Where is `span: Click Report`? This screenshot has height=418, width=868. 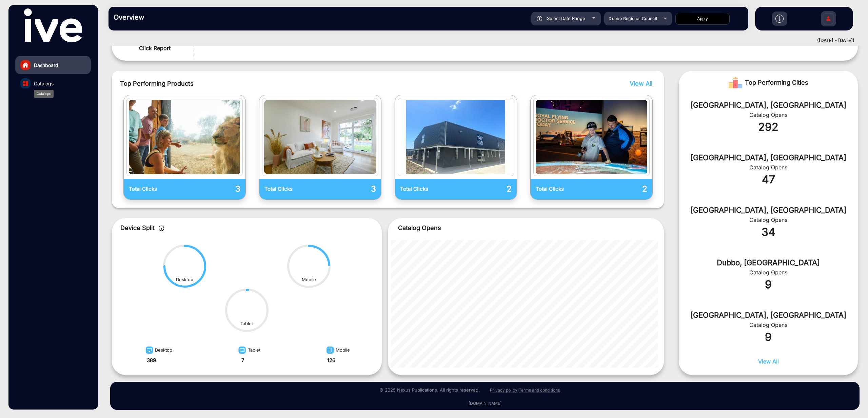
span: Click Report is located at coordinates (154, 48).